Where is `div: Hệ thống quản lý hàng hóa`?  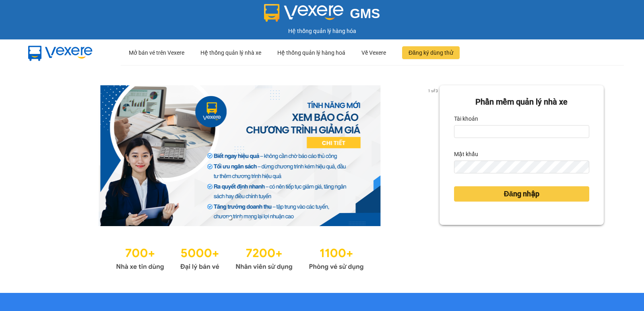
div: Hệ thống quản lý hàng hóa is located at coordinates (322, 31).